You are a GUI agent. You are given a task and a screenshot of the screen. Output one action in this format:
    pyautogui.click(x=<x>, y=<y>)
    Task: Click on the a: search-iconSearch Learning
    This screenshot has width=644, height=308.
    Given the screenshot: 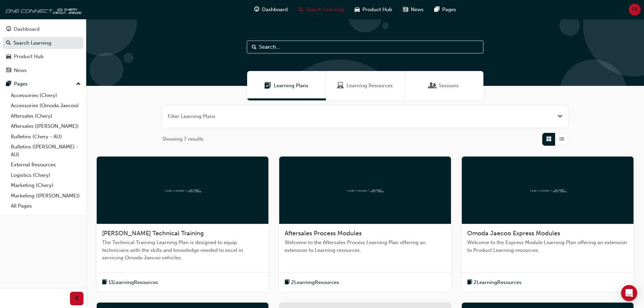 What is the action you would take?
    pyautogui.click(x=321, y=10)
    